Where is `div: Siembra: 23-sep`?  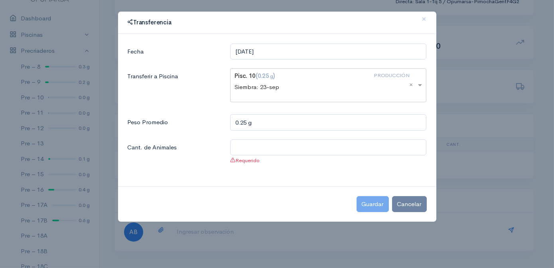 div: Siembra: 23-sep is located at coordinates (322, 87).